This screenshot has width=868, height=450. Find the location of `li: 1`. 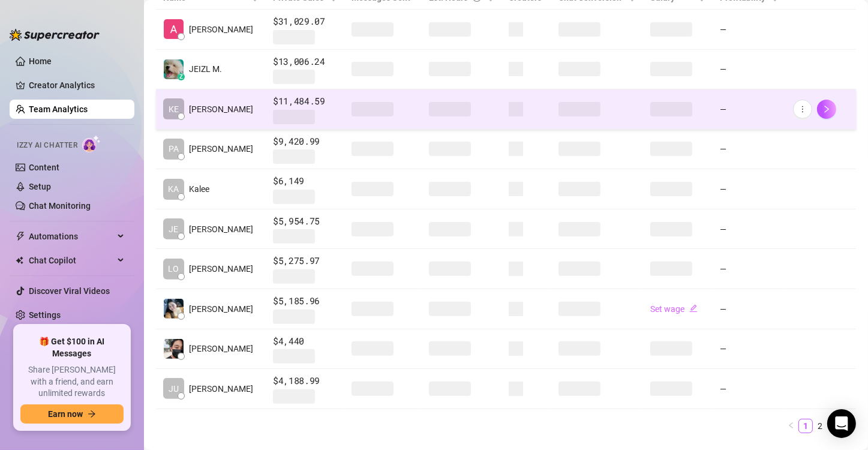

li: 1 is located at coordinates (806, 426).